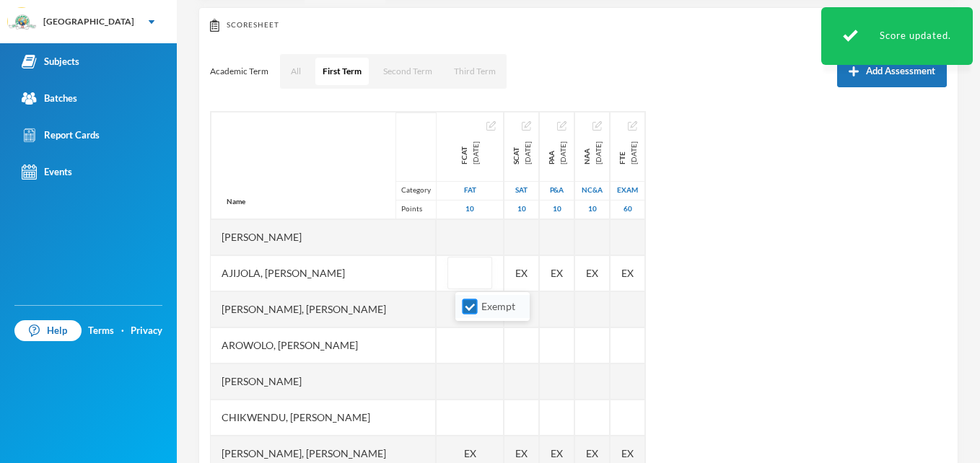 The height and width of the screenshot is (463, 980). I want to click on a: Terms, so click(101, 331).